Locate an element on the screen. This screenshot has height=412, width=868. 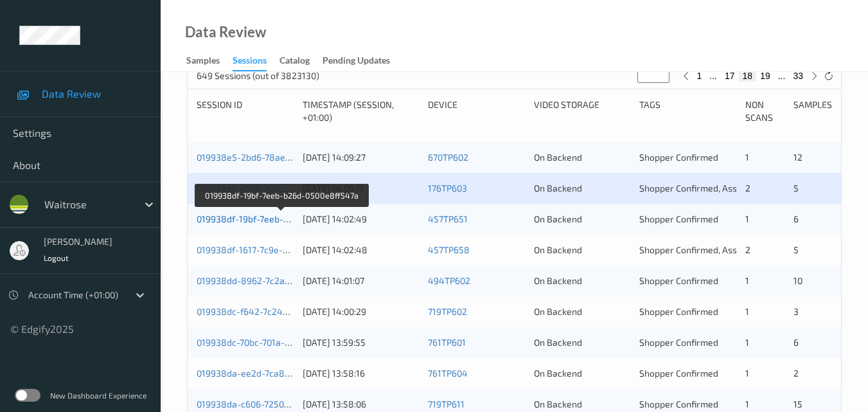
a: 019938da-c606-7250-a9e7-22c5b2dde29b is located at coordinates (284, 404).